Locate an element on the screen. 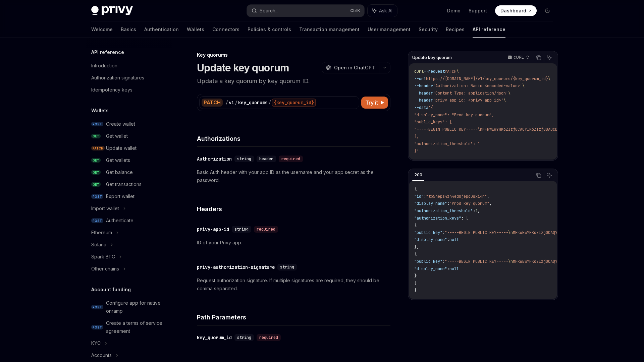 This screenshot has width=644, height=362. span: --request is located at coordinates (434, 71).